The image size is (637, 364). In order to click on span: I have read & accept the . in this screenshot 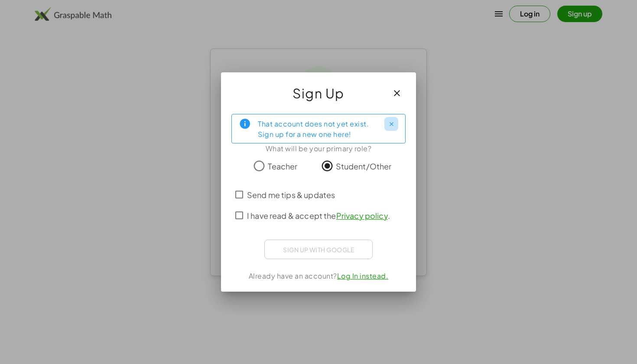, I will do `click(318, 215)`.